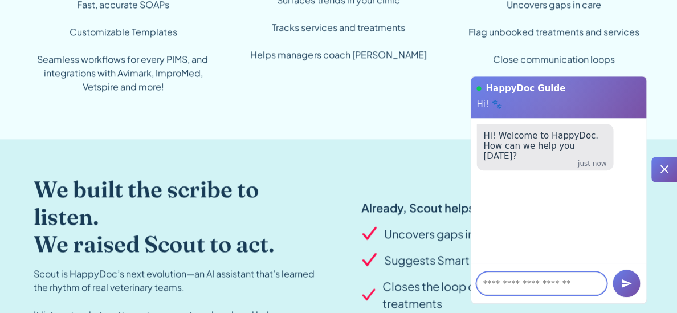 This screenshot has width=677, height=313. What do you see at coordinates (512, 260) in the screenshot?
I see `div: Suggests Smart Actions to follow up on the gaps` at bounding box center [512, 260].